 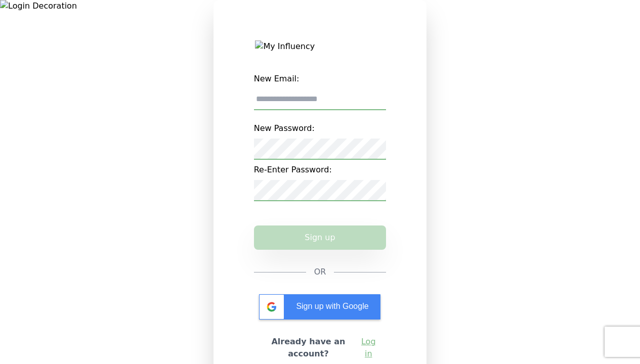 What do you see at coordinates (321, 238) in the screenshot?
I see `button: Sign up` at bounding box center [321, 238].